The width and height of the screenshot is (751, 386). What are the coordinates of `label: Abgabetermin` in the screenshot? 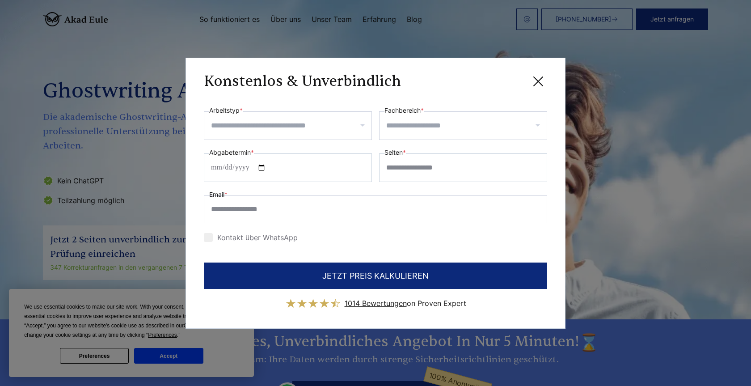 It's located at (231, 152).